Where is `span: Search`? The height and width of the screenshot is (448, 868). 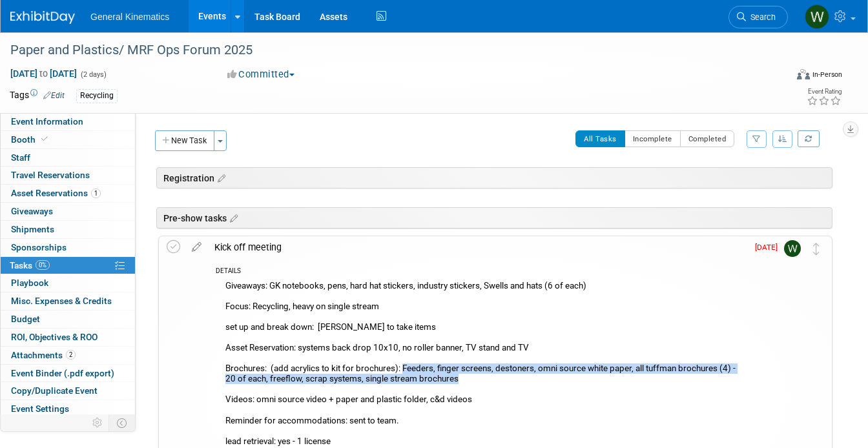 span: Search is located at coordinates (761, 17).